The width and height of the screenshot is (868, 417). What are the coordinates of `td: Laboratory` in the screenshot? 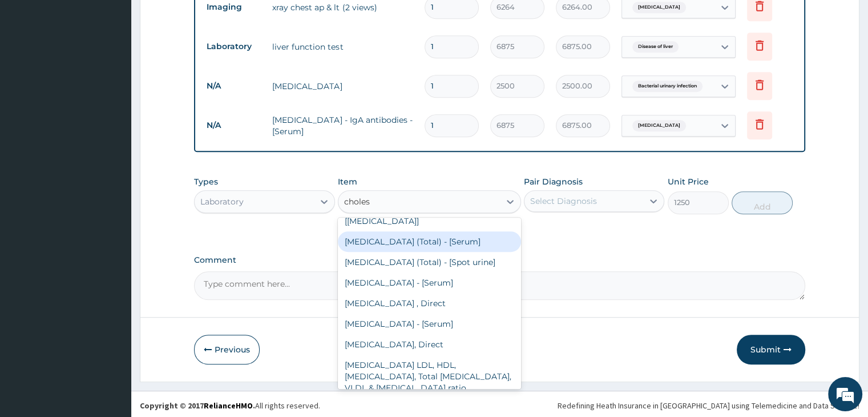 It's located at (234, 47).